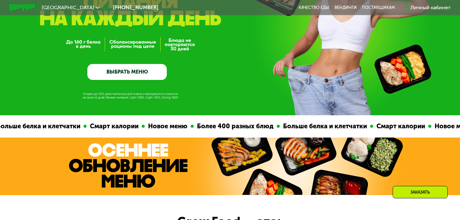 The image size is (460, 220). Describe the element at coordinates (420, 192) in the screenshot. I see `div: Заказать` at that location.